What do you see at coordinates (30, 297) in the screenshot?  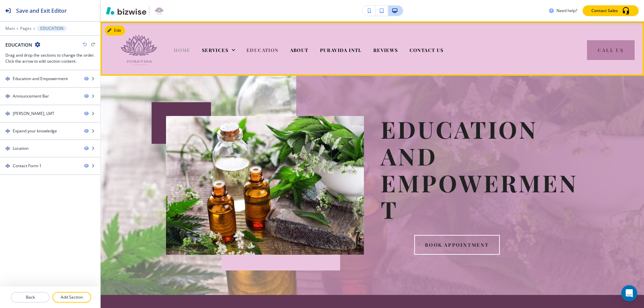 I see `button: Back` at bounding box center [30, 297].